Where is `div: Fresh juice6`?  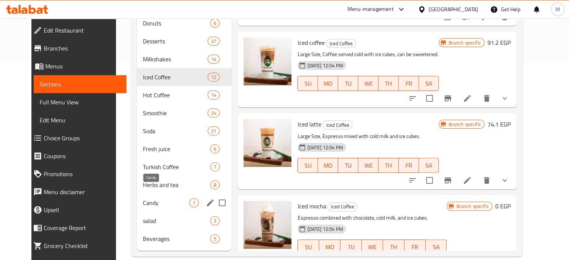 div: Fresh juice6 is located at coordinates (184, 149).